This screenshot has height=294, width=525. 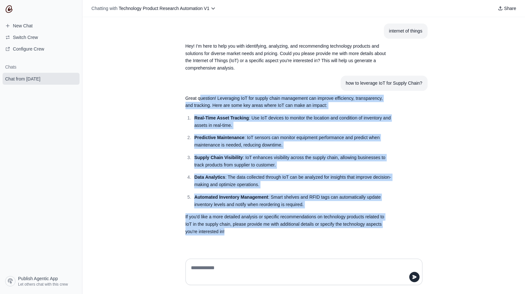 I want to click on p: : The data collected through IoT can be analyzed for insights that improve decision-making and op..., so click(x=293, y=181).